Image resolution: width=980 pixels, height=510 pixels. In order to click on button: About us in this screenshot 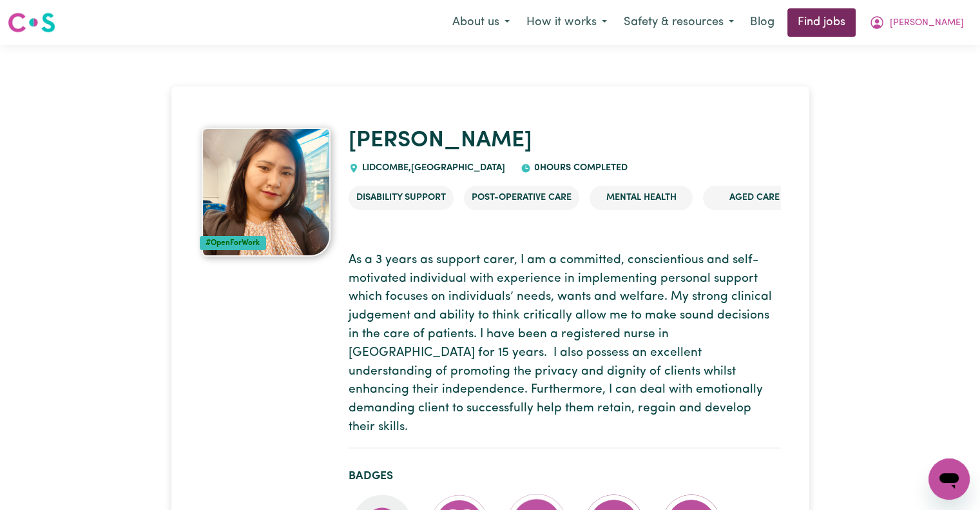, I will do `click(481, 23)`.